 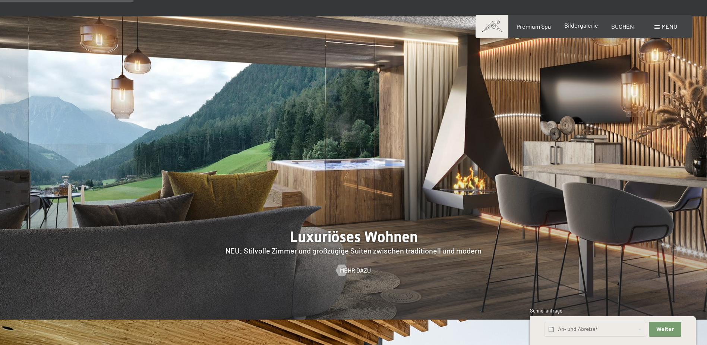 I want to click on a: Mehr dazu, so click(x=354, y=270).